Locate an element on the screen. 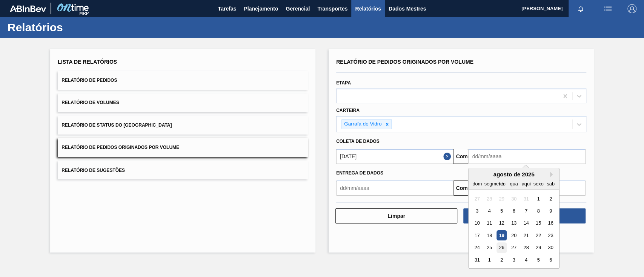 The height and width of the screenshot is (277, 644). div: Escolha terça-feira, 2 de setembro de 2025 is located at coordinates (501, 260).